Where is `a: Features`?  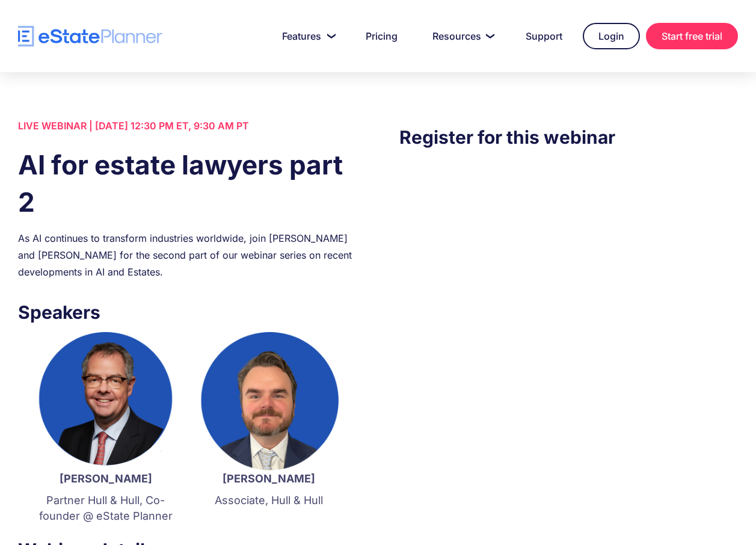
a: Features is located at coordinates (306, 36).